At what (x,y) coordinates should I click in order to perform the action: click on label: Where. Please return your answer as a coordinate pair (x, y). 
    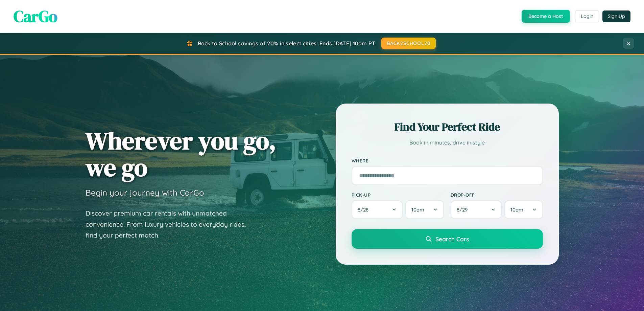
    Looking at the image, I should click on (447, 160).